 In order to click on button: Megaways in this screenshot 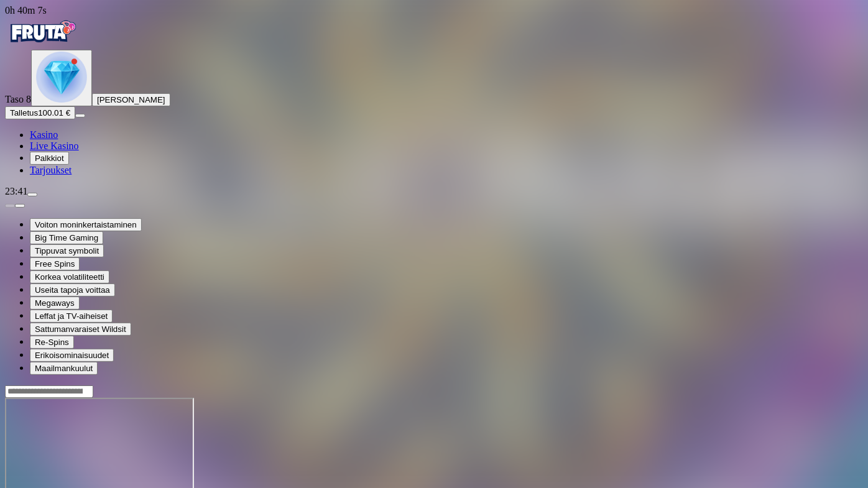, I will do `click(55, 303)`.